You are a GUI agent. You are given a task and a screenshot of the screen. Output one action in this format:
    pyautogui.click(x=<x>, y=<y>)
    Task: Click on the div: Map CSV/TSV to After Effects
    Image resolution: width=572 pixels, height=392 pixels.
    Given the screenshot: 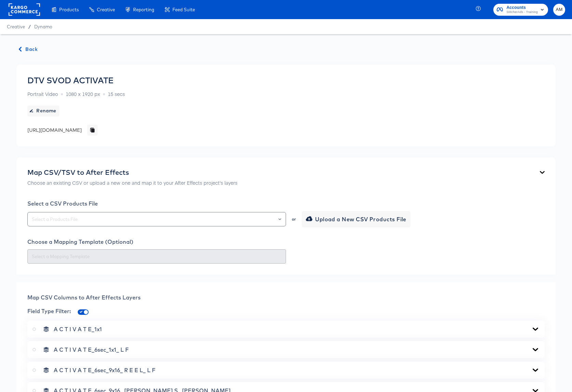 What is the action you would take?
    pyautogui.click(x=132, y=173)
    